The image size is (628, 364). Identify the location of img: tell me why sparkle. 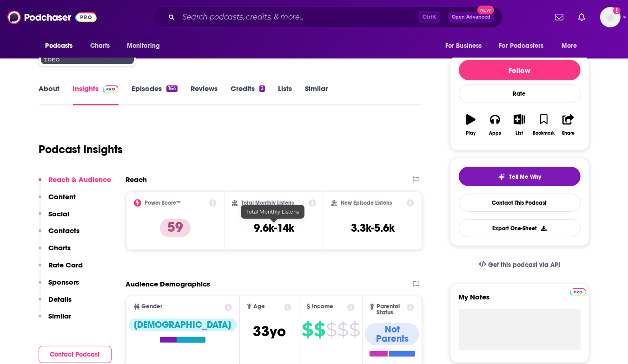
(501, 177).